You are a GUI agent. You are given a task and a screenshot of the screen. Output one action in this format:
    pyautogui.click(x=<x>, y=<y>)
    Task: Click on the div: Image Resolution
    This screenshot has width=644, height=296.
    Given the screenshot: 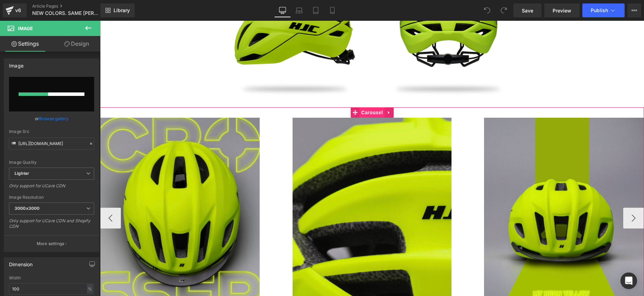 What is the action you would take?
    pyautogui.click(x=52, y=198)
    